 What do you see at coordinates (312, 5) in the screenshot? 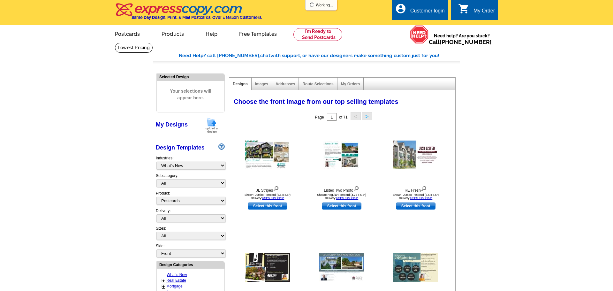
I see `img: loading...` at bounding box center [312, 5].